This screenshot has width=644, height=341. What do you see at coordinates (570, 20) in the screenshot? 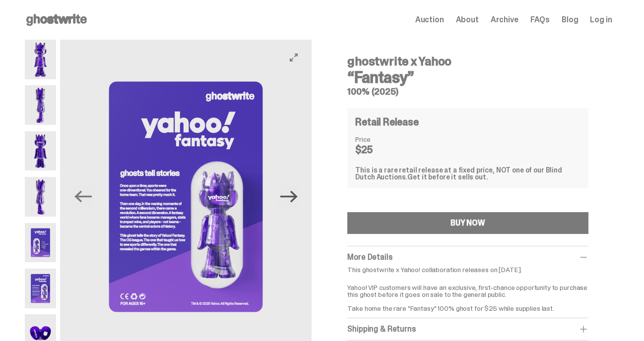
I see `a: Blog` at bounding box center [570, 20].